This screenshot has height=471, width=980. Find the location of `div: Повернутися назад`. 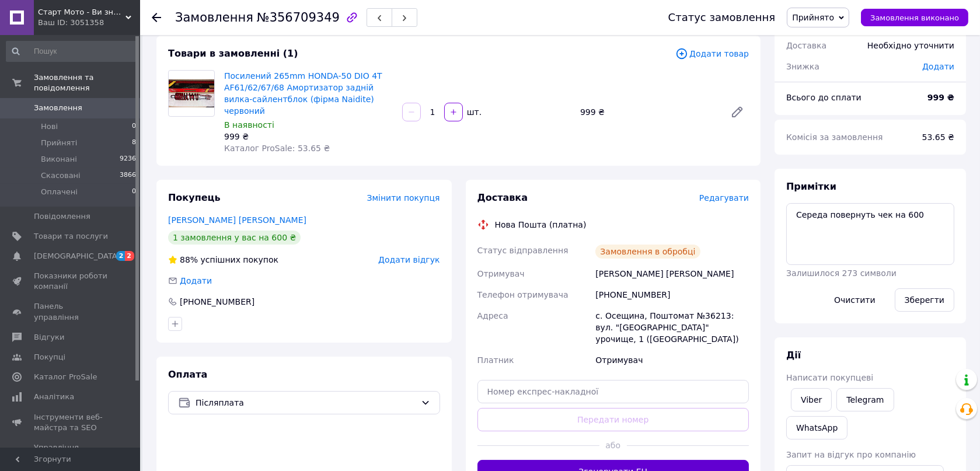

div: Повернутися назад is located at coordinates (157, 17).